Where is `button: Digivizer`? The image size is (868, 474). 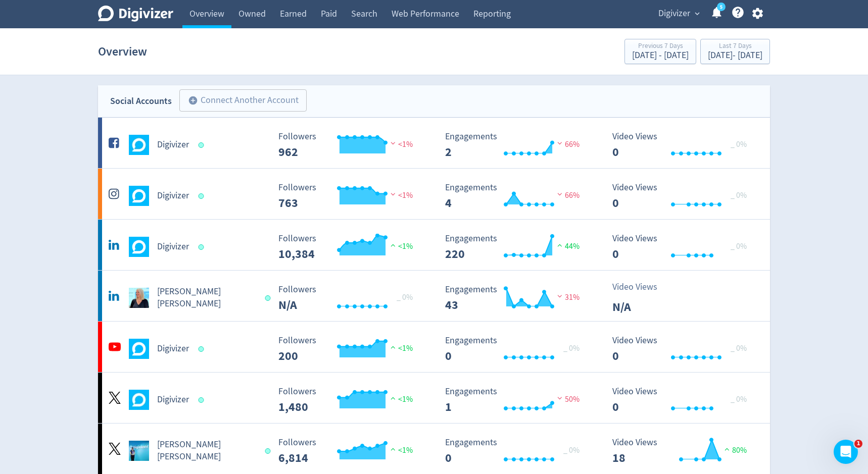
button: Digivizer is located at coordinates (678, 14).